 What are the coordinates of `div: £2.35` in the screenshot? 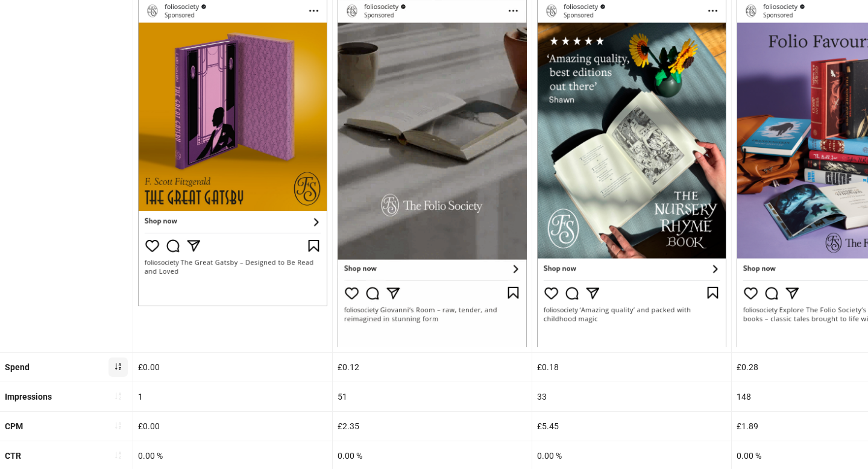 It's located at (432, 426).